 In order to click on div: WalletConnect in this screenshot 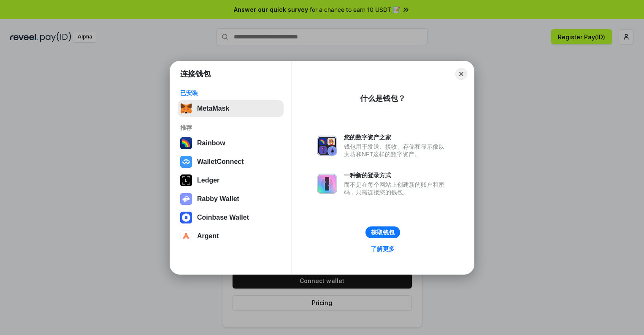, I will do `click(220, 162)`.